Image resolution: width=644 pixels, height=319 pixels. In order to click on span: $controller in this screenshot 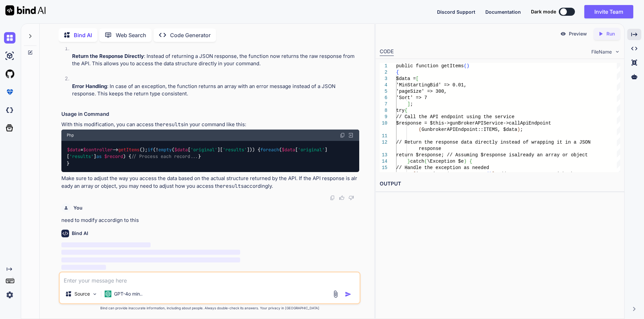, I will do `click(98, 150)`.